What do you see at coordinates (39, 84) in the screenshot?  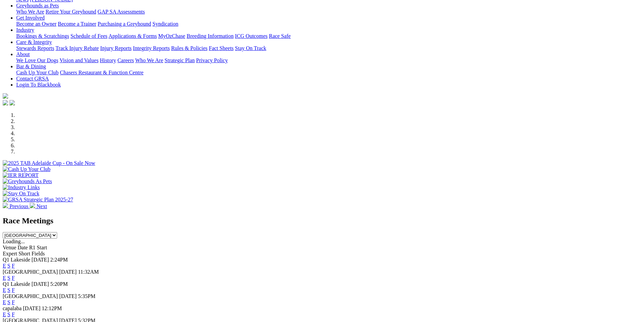 I see `a: Login To Blackbook` at bounding box center [39, 84].